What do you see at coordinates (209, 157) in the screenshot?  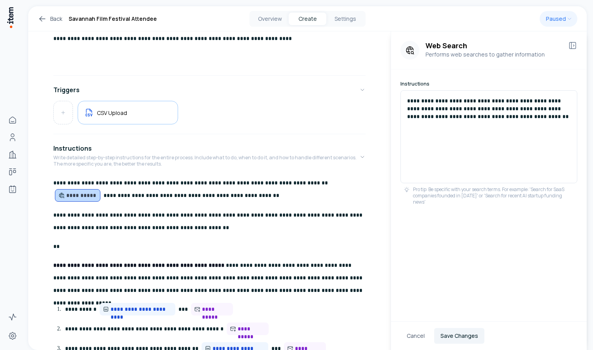 I see `button: InstructionsWrite detailed step-by-step instructions for the entire process. Include what to do, ...` at bounding box center [209, 157].